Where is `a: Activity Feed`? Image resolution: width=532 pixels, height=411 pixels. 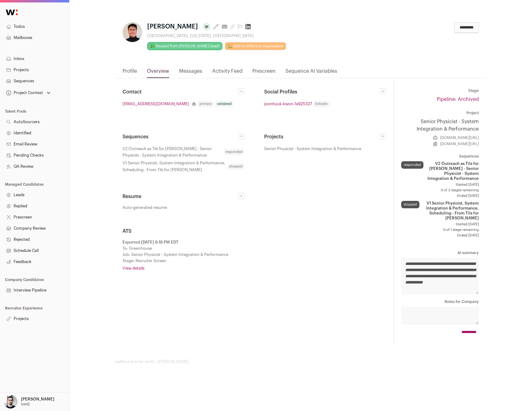
a: Activity Feed is located at coordinates (228, 73).